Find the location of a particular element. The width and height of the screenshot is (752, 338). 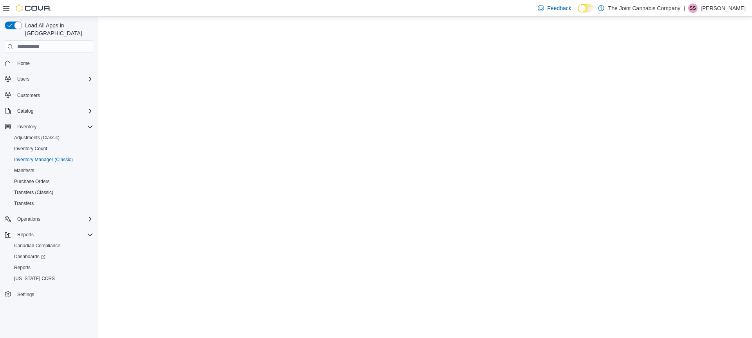

a: Adjustments (Classic) is located at coordinates (37, 138).